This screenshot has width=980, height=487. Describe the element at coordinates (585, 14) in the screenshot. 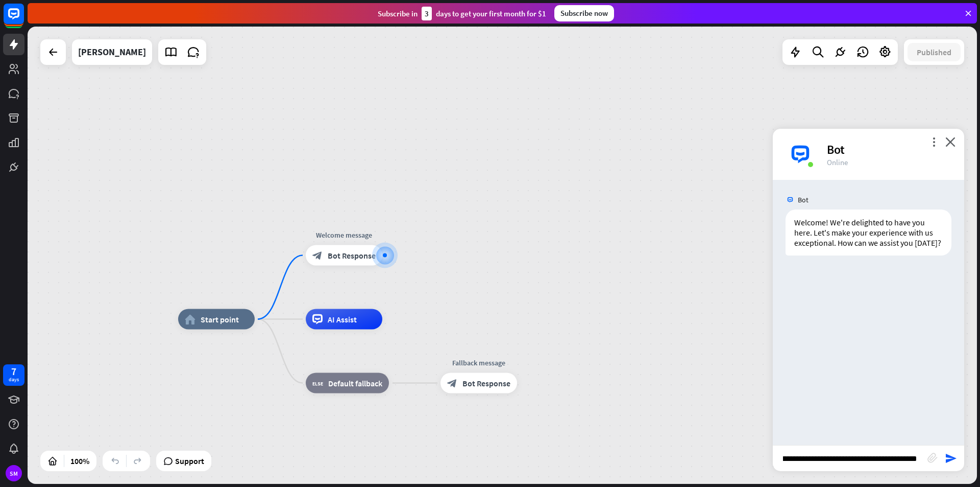

I see `div: Subscribe now` at that location.